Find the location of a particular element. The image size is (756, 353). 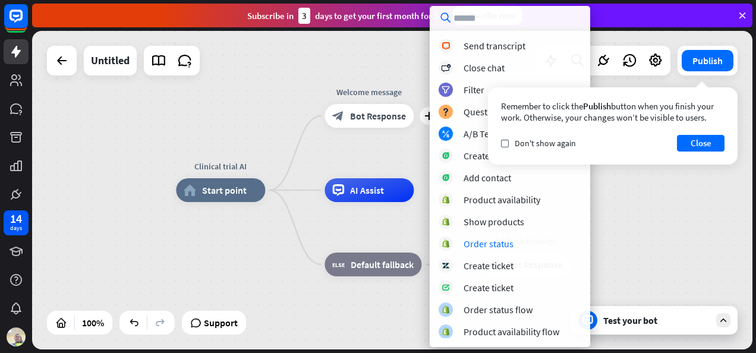

i: plus is located at coordinates (428, 116).